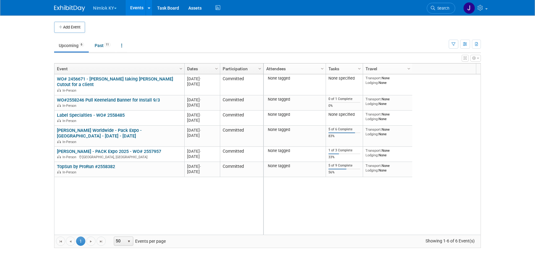 This screenshot has height=274, width=535. I want to click on span: 11, so click(107, 45).